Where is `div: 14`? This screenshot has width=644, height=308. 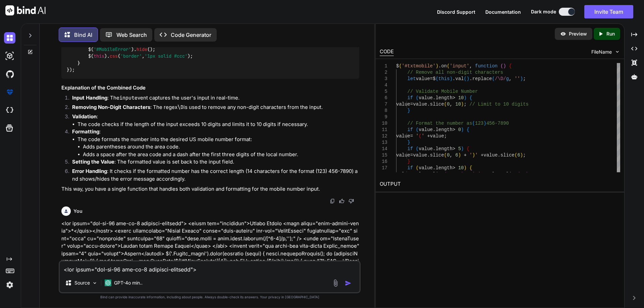 div: 14 is located at coordinates (383, 149).